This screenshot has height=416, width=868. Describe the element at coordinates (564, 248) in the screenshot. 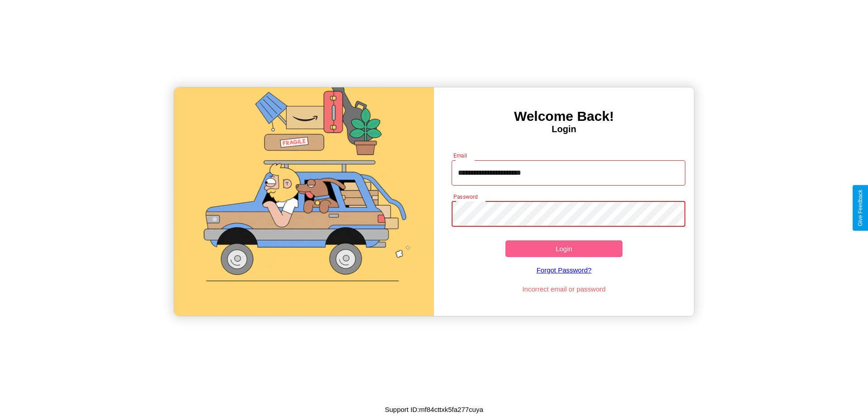

I see `button: Login` at that location.